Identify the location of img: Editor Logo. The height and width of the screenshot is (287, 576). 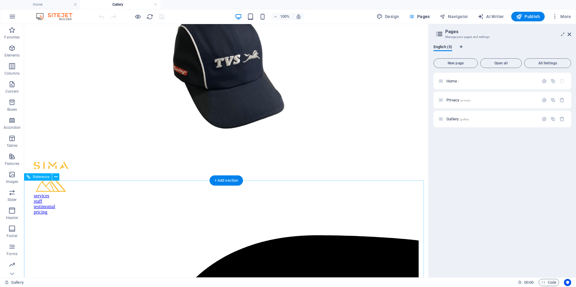
(57, 17).